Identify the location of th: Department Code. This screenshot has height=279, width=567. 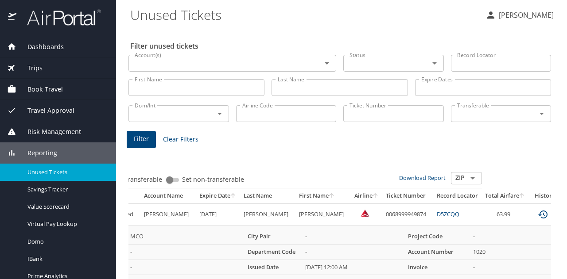
(273, 252).